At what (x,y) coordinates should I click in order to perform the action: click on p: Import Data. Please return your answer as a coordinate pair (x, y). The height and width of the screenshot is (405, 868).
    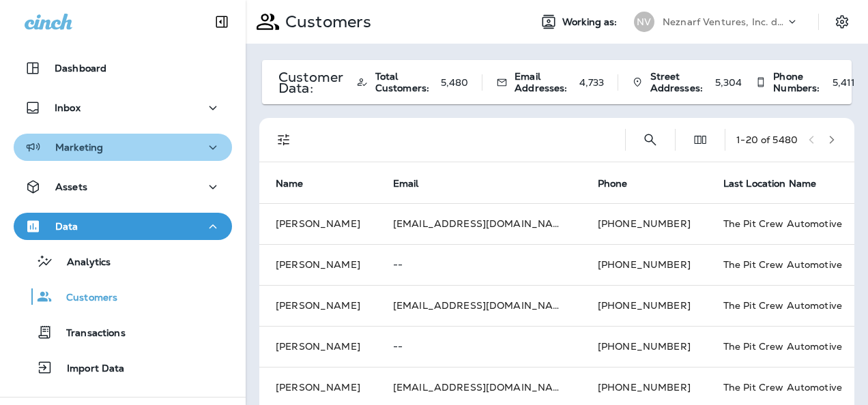
    Looking at the image, I should click on (89, 369).